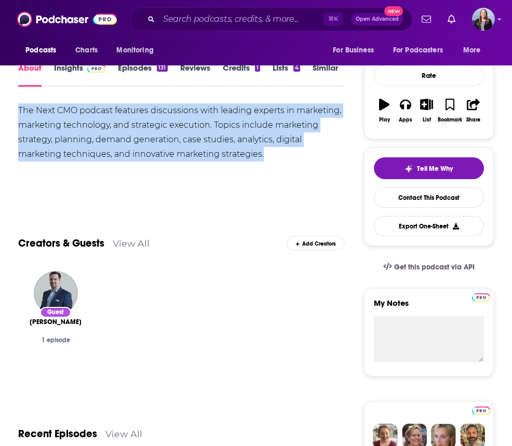 This screenshot has height=446, width=512. Describe the element at coordinates (67, 19) in the screenshot. I see `a: Podchaser - Follow, Share and Rate Podcasts` at that location.